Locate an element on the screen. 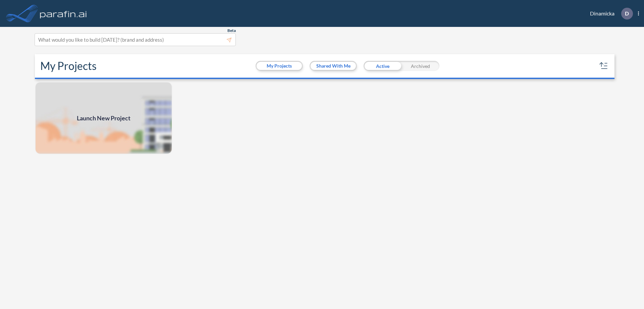 The width and height of the screenshot is (644, 309). img: add is located at coordinates (104, 118).